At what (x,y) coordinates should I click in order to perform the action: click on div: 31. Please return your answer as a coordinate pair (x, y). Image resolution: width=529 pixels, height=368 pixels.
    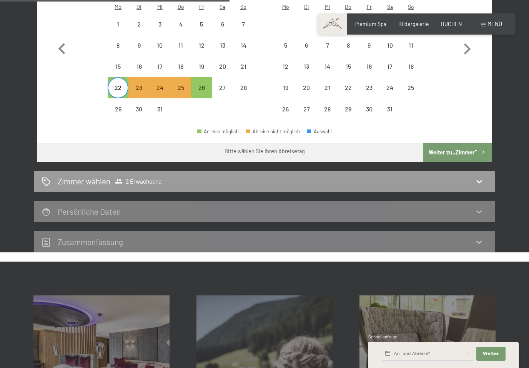
    Looking at the image, I should click on (160, 116).